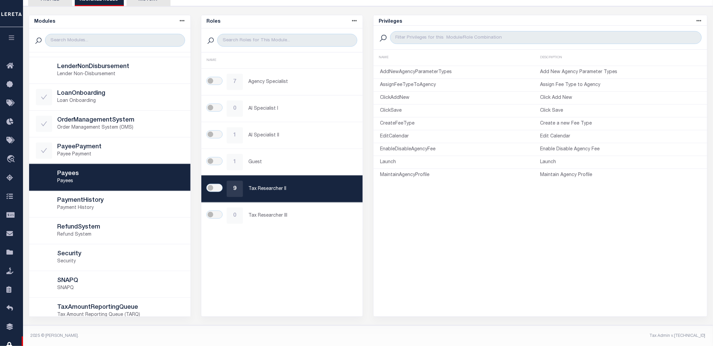 Image resolution: width=713 pixels, height=346 pixels. What do you see at coordinates (110, 97) in the screenshot?
I see `a: LoanOnboardingLoan Onboarding` at bounding box center [110, 97].